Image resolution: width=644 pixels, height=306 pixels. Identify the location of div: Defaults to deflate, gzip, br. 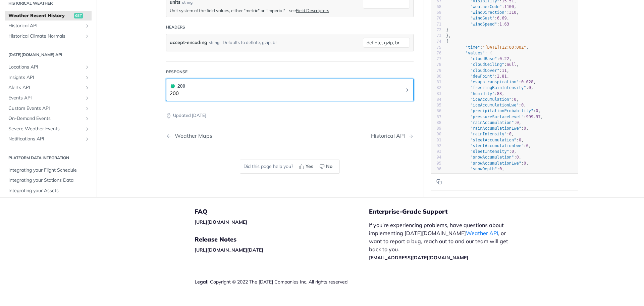
(250, 42).